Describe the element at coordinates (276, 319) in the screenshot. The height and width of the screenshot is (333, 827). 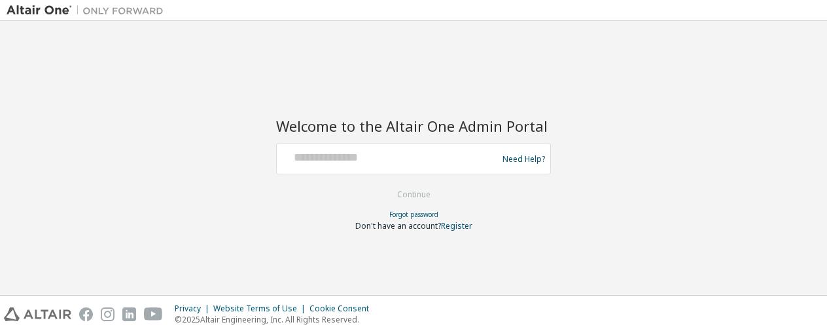
I see `p: © 2025 Altair Engineering, Inc. All Rights Reserved.` at that location.